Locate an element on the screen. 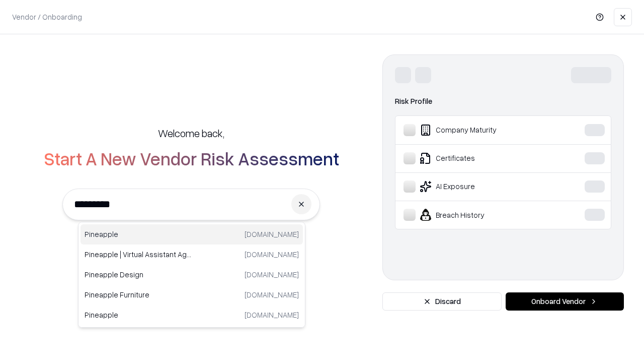  button: Discard is located at coordinates (442, 301).